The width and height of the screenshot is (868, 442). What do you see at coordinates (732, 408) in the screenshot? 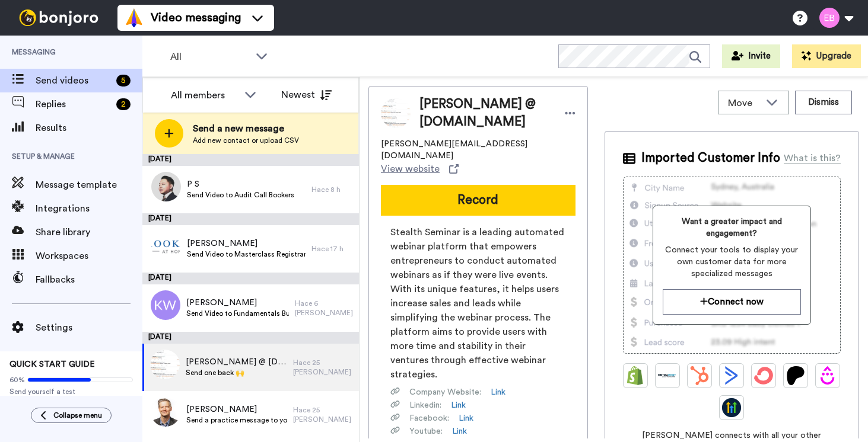
I see `img: GoHighLevel` at bounding box center [732, 408].